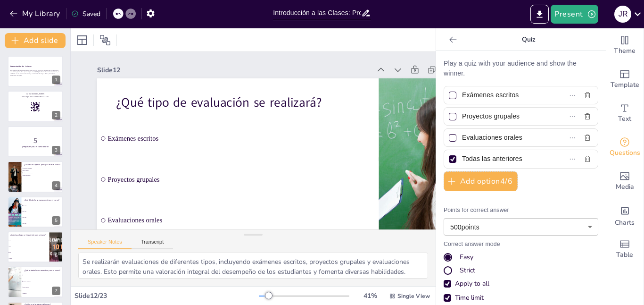 The width and height of the screenshot is (644, 305). What do you see at coordinates (56, 255) in the screenshot?
I see `div: 6` at bounding box center [56, 255].